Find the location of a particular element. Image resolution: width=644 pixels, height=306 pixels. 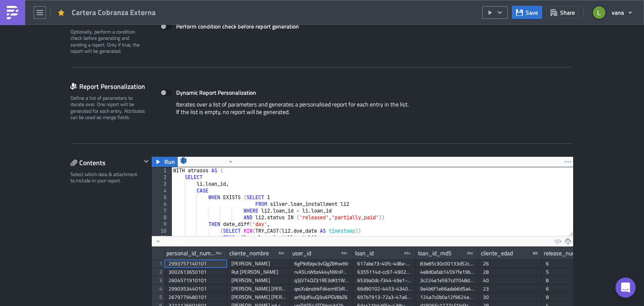

div: arfAJjdf4uGj9u6PGV8bZ6 is located at coordinates (322, 297).